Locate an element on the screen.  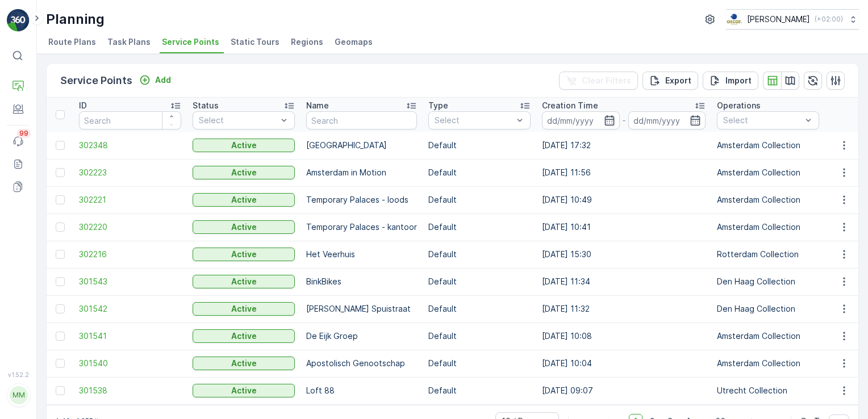
a: 301542 is located at coordinates (130, 309).